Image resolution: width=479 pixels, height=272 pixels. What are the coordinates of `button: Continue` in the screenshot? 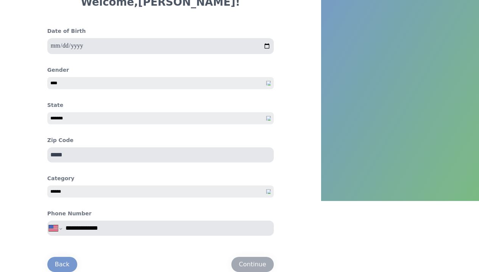 It's located at (252, 265).